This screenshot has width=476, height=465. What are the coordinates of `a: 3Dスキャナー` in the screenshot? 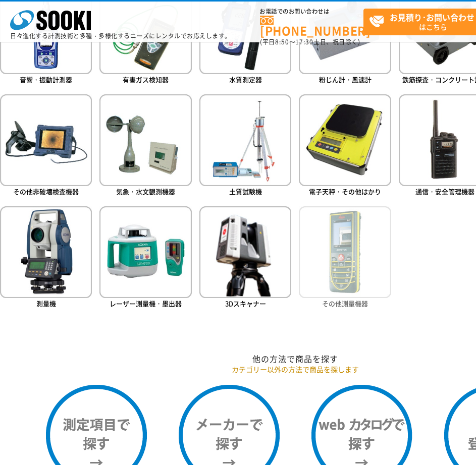 It's located at (245, 258).